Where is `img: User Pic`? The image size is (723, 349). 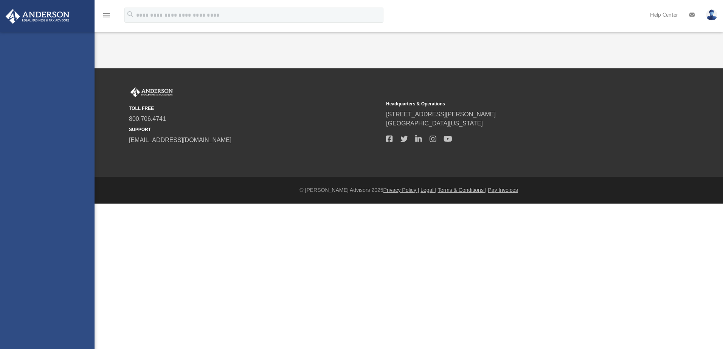 img: User Pic is located at coordinates (711, 15).